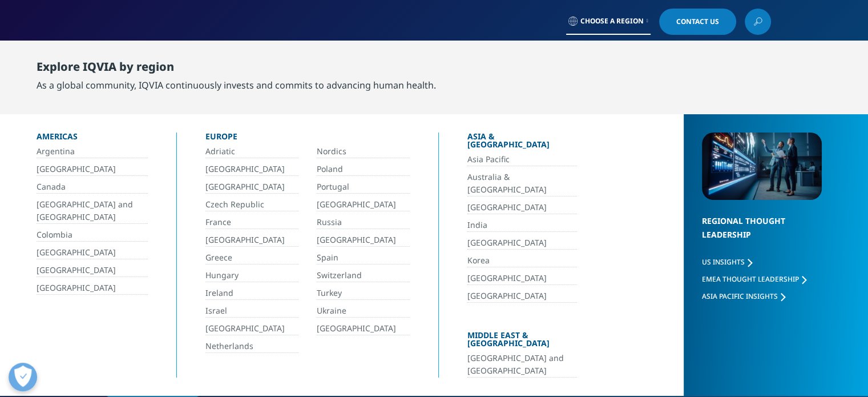 The height and width of the screenshot is (397, 868). I want to click on a: EMEA Thought Leadership, so click(754, 279).